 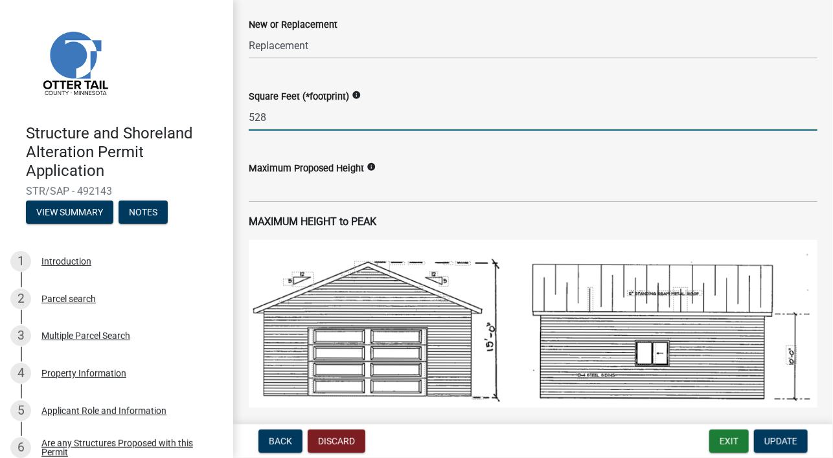 What do you see at coordinates (66, 262) in the screenshot?
I see `div: Introduction` at bounding box center [66, 262].